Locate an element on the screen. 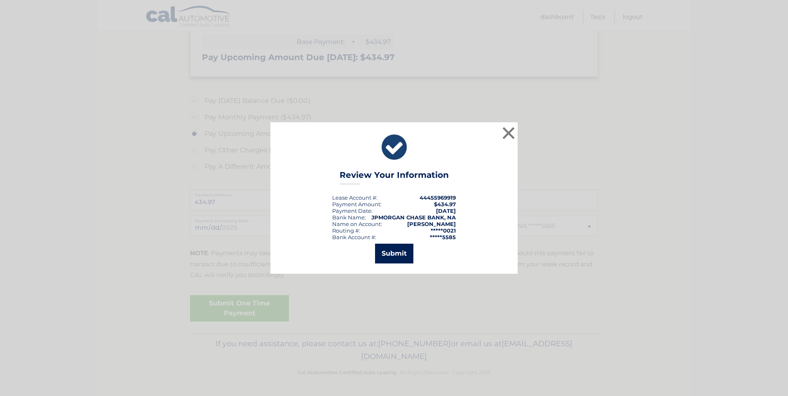 This screenshot has width=788, height=396. div: Name on Account: is located at coordinates (357, 224).